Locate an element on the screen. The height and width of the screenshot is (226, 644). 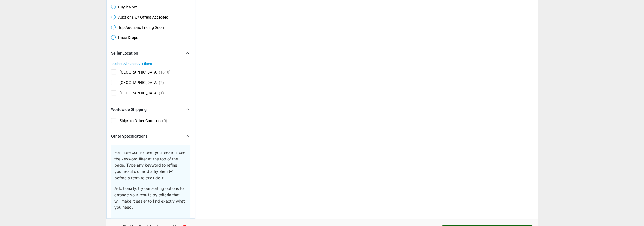
span: (0) is located at coordinates (165, 121).